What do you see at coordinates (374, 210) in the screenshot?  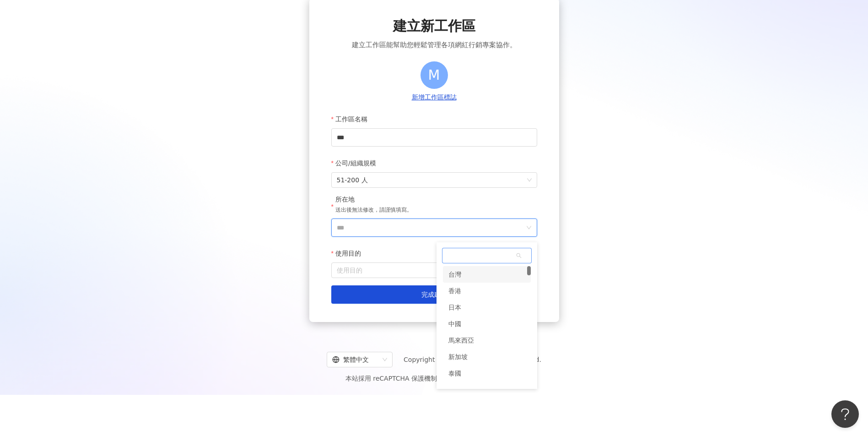 I see `p: 送出後無法修改，請謹慎填寫。` at bounding box center [374, 210].